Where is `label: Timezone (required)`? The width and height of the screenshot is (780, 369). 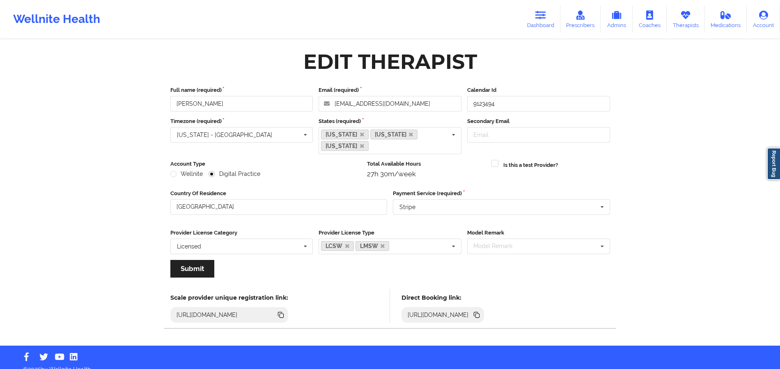
label: Timezone (required) is located at coordinates (242, 121).